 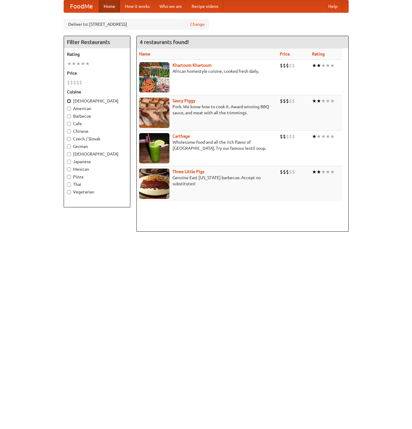 I want to click on input: Vegetarian, so click(x=69, y=192).